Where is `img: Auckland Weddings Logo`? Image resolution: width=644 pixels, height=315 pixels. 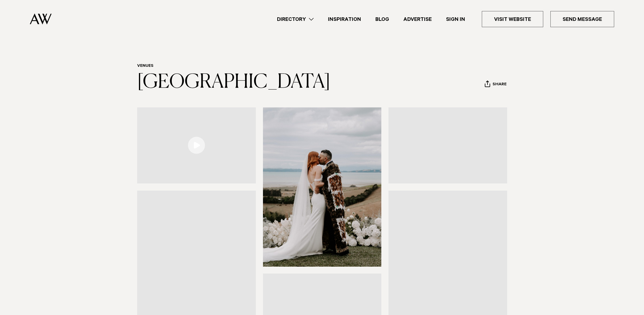
img: Auckland Weddings Logo is located at coordinates (41, 19).